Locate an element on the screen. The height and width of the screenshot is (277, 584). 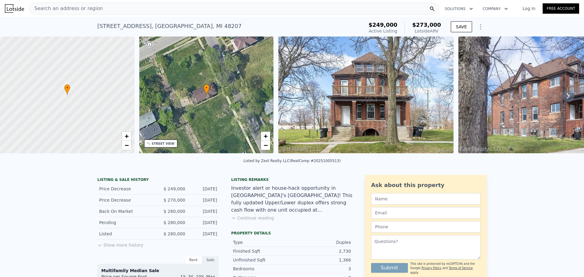
span: $273,000 is located at coordinates (426, 25).